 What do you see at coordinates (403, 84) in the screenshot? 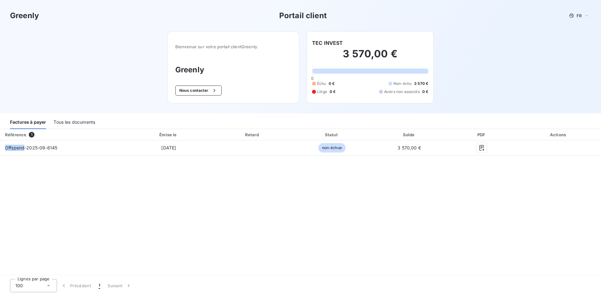
I see `span: Non-échu` at bounding box center [403, 84].